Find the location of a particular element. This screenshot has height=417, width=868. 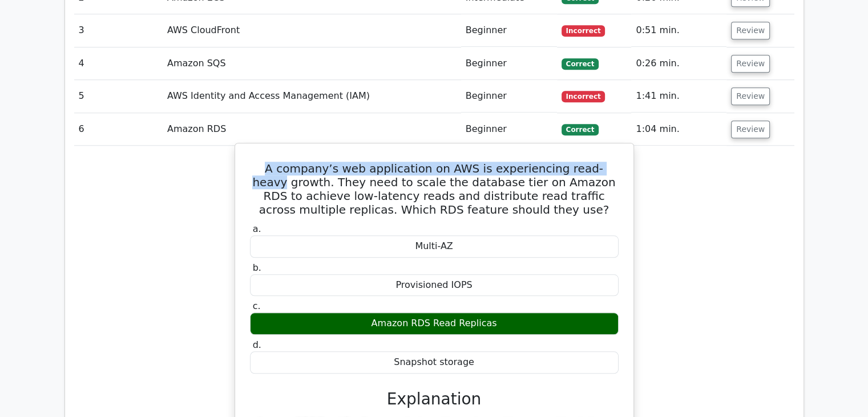

h5: A company’s web application on AWS is experiencing read-heavy growth. They need to scale the data... is located at coordinates (435, 189).